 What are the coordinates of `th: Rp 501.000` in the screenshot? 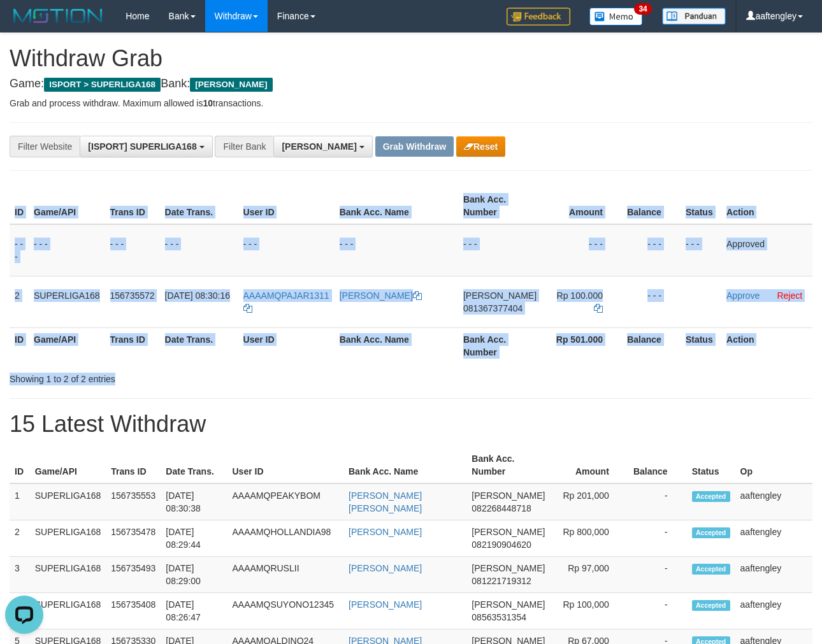 It's located at (582, 346).